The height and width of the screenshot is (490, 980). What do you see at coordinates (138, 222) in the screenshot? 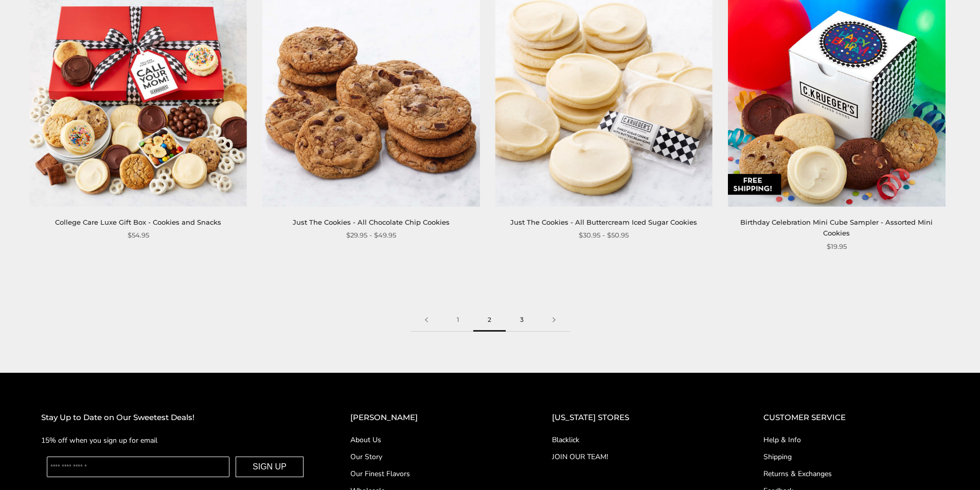
I see `a: College Care Luxe Gift Box - Cookies and Snacks` at bounding box center [138, 222].